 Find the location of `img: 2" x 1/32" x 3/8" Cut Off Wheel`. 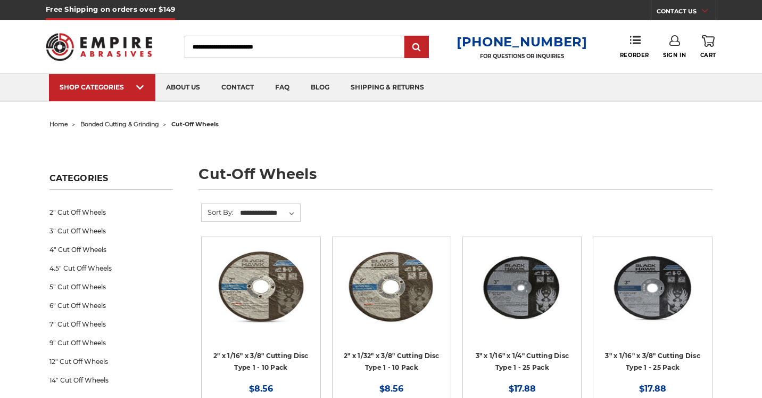

img: 2" x 1/32" x 3/8" Cut Off Wheel is located at coordinates (392, 287).